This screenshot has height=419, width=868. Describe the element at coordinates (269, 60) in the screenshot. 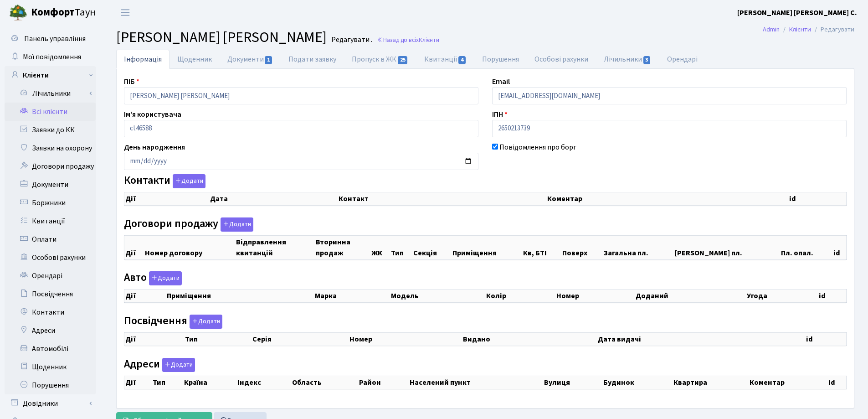

I see `span: 1` at that location.